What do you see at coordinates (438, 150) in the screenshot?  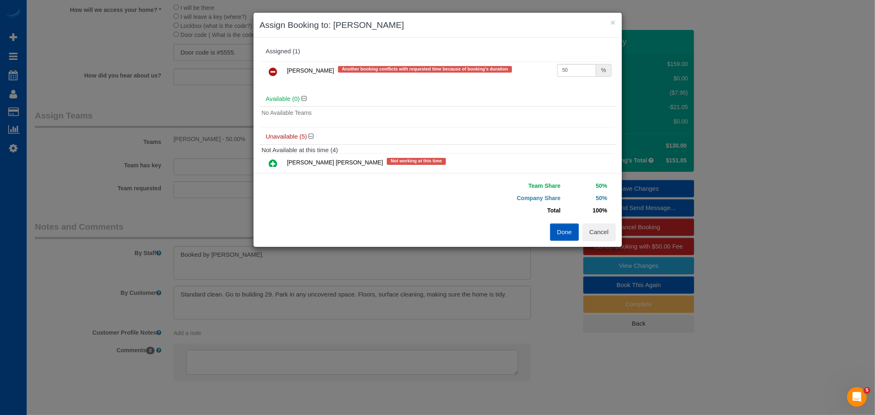 I see `h4: Not Available at this time (4)` at bounding box center [438, 150].